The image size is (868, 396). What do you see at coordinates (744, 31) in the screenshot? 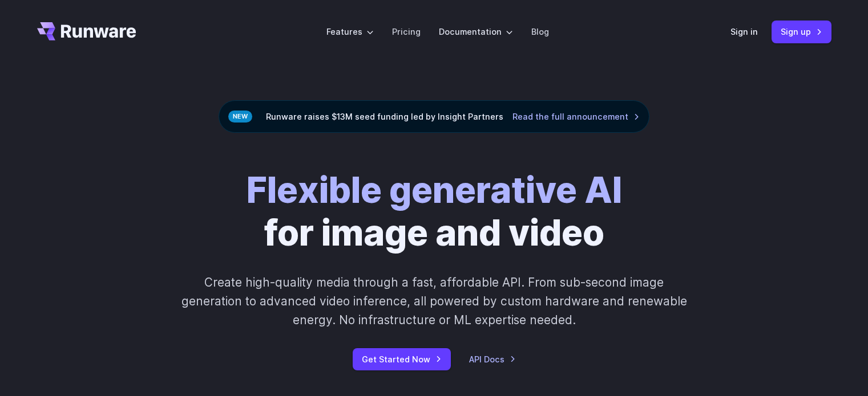
I see `a: Sign in` at bounding box center [744, 31].